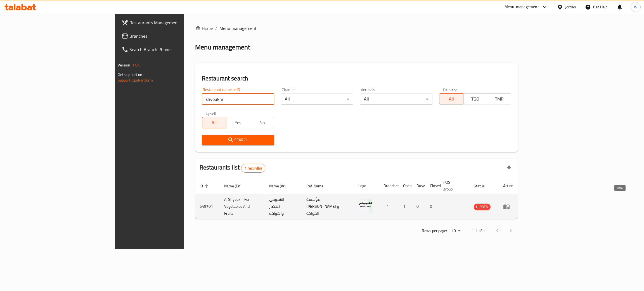 The height and width of the screenshot is (291, 644). Describe the element at coordinates (232, 168) in the screenshot. I see `h2: Restaurants list` at that location.